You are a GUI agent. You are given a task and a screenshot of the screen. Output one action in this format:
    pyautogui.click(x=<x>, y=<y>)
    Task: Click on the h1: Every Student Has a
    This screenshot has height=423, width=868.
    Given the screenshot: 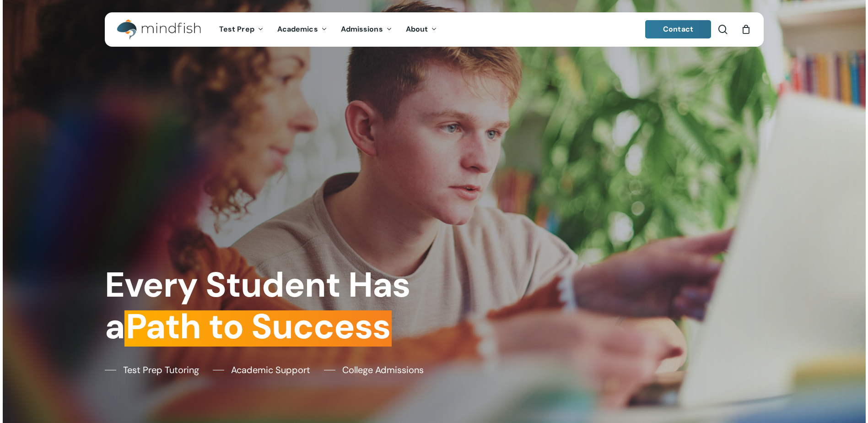 What is the action you would take?
    pyautogui.click(x=266, y=306)
    